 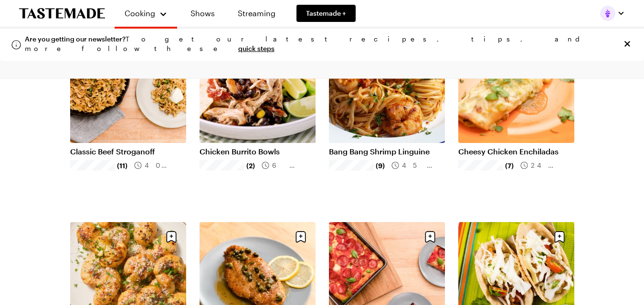 What do you see at coordinates (326, 14) in the screenshot?
I see `span: Tastemade +` at bounding box center [326, 14].